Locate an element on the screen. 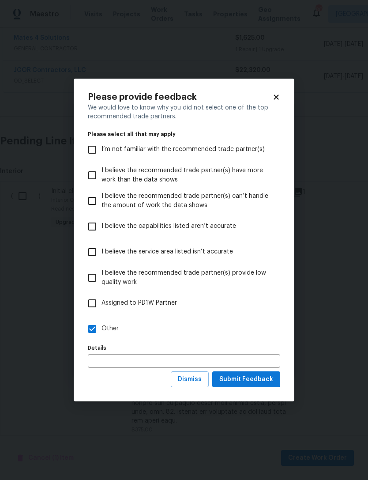 The width and height of the screenshot is (368, 480). span: I believe the recommended trade partner(s) can’t handle the amount of work the data shows is located at coordinates (187, 201).